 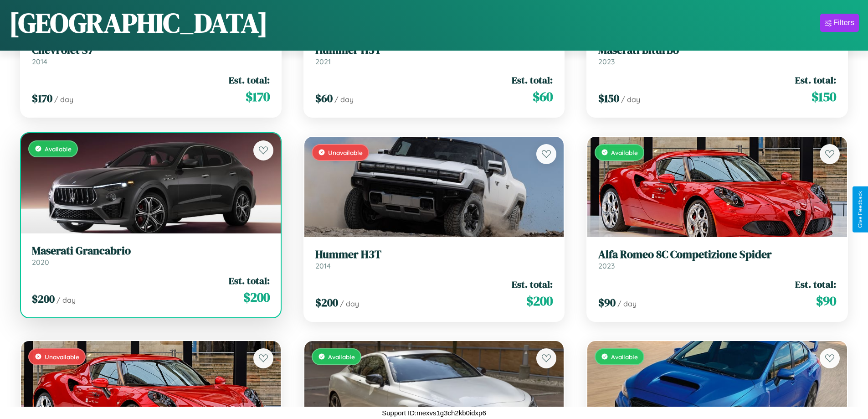 I want to click on span: 2021, so click(x=323, y=62).